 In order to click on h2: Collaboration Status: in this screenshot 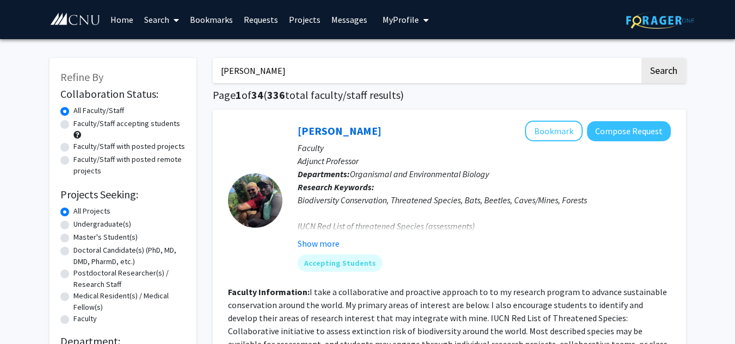, I will do `click(123, 94)`.